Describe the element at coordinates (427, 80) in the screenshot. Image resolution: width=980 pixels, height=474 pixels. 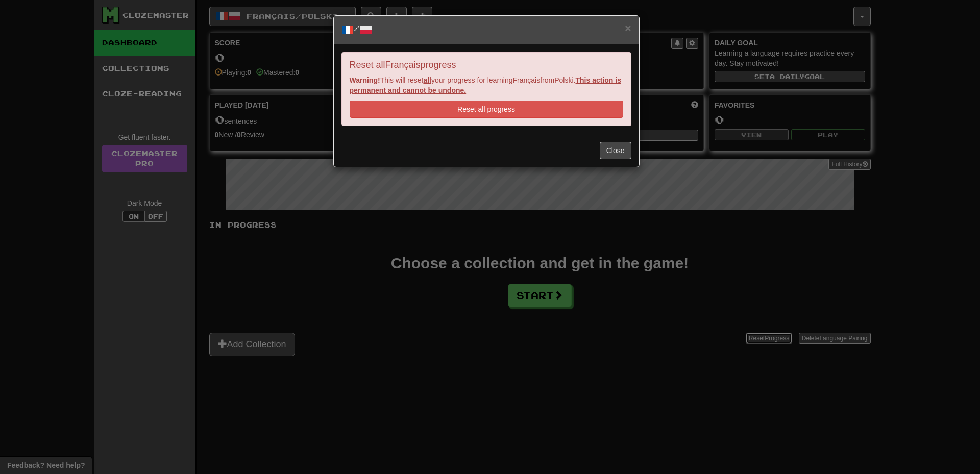
I see `u: all` at that location.